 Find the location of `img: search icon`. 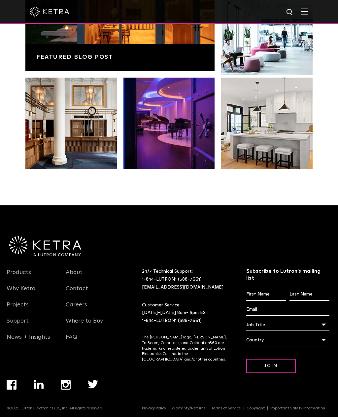

img: search icon is located at coordinates (290, 12).